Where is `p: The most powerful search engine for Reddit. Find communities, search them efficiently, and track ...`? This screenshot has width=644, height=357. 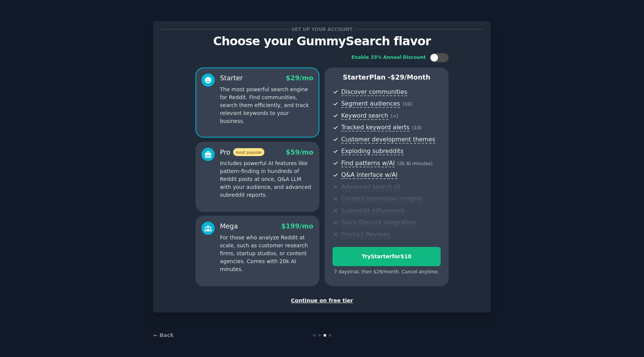
p: The most powerful search engine for Reddit. Find communities, search them efficiently, and track ... is located at coordinates (267, 105).